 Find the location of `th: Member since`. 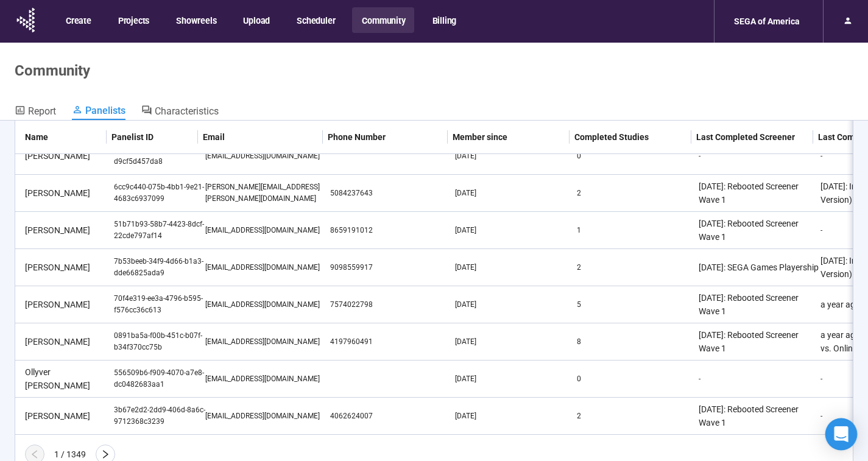

th: Member since is located at coordinates (508, 137).